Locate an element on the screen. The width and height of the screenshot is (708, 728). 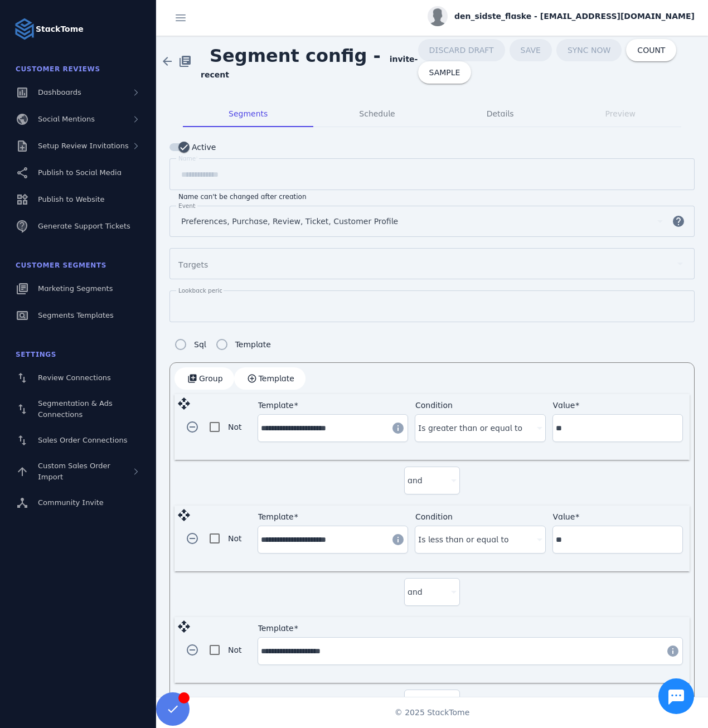
span: Schedule is located at coordinates (377, 113).